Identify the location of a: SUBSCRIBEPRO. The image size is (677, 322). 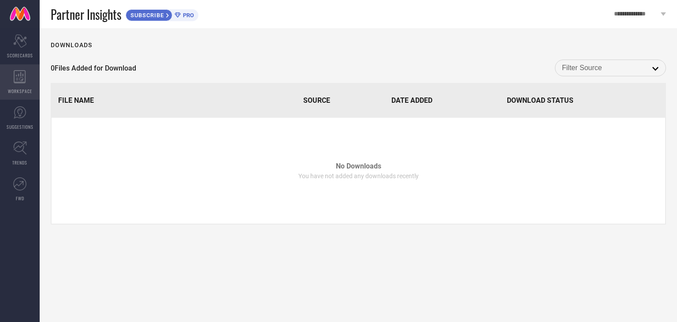
(162, 14).